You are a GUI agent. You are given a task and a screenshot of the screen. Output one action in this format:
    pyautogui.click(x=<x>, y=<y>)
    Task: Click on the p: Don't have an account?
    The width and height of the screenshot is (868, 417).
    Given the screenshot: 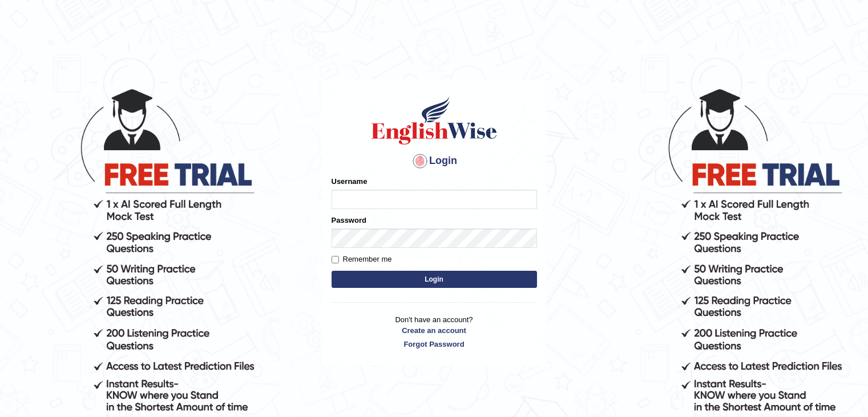 What is the action you would take?
    pyautogui.click(x=434, y=332)
    